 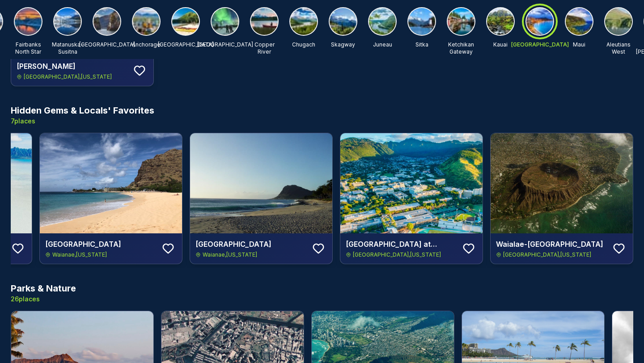 What do you see at coordinates (422, 44) in the screenshot?
I see `p: Sitka` at bounding box center [422, 44].